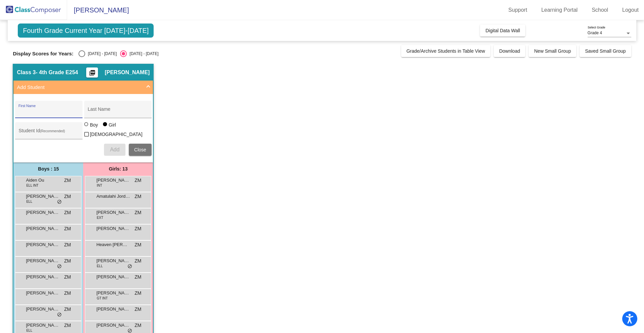  I want to click on mat-radio-group: Select an option, so click(119, 54).